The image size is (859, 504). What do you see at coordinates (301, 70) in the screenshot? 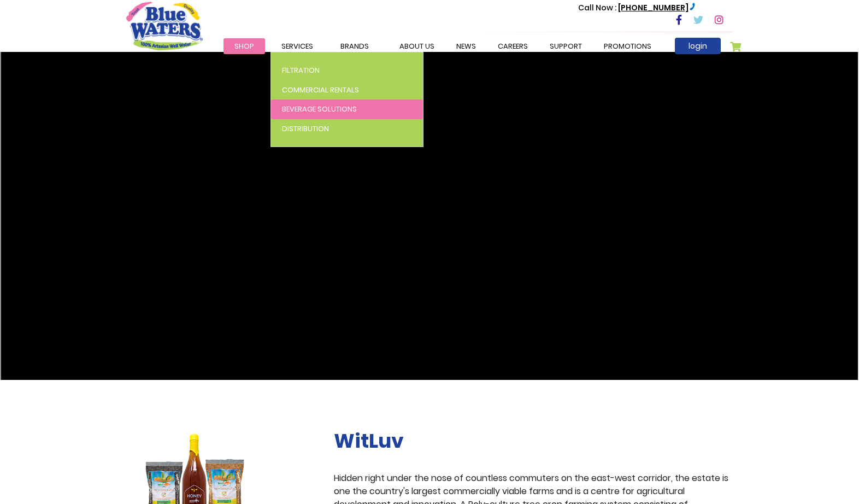
I see `span: Filtration` at bounding box center [301, 70].